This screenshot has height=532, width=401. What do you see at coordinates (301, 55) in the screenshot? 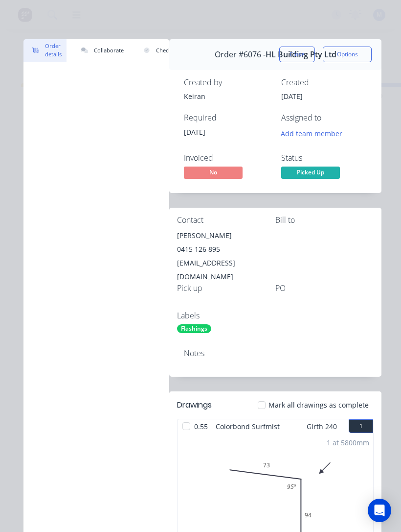
I see `span: HL Building Pty Ltd` at bounding box center [301, 55].